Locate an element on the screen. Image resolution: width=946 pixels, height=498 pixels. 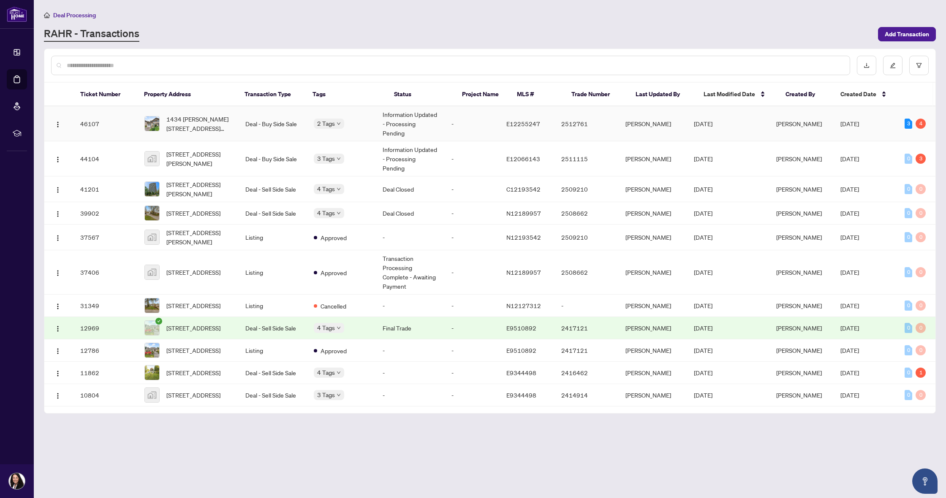
td: 2416462 is located at coordinates (587, 373).